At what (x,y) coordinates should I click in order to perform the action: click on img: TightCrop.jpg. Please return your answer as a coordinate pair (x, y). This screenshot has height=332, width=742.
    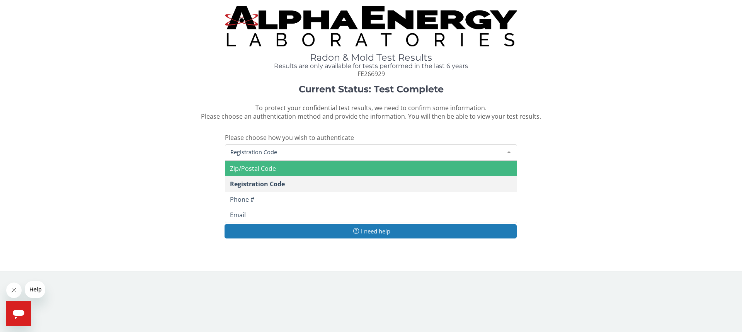
    Looking at the image, I should click on (371, 26).